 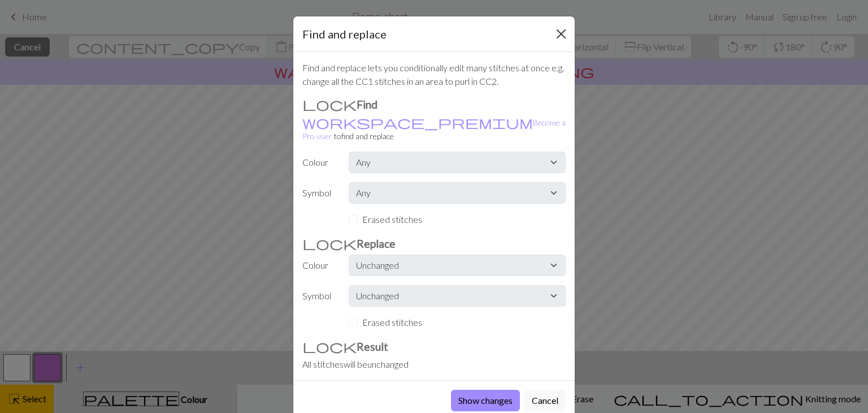 I want to click on button: Show changes, so click(x=485, y=401).